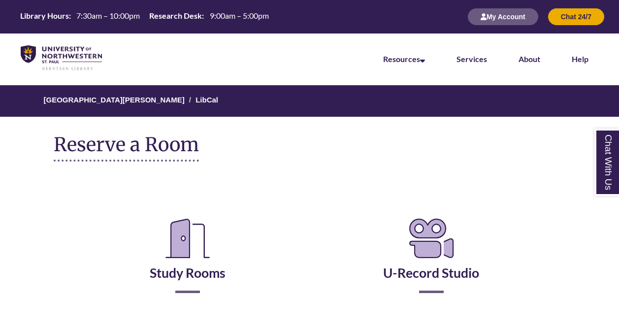 This screenshot has width=619, height=332. I want to click on nav: Breadcrumb, so click(309, 101).